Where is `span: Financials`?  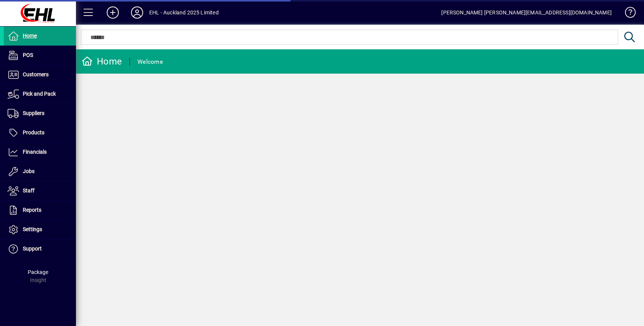 span: Financials is located at coordinates (35, 152).